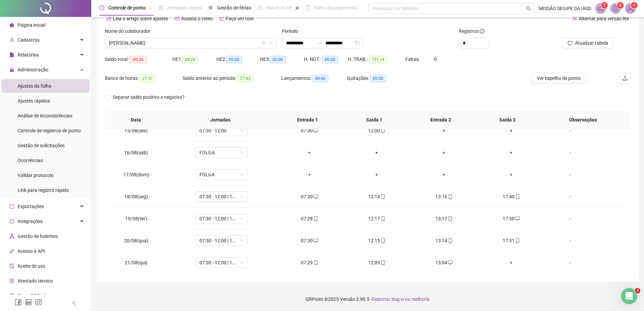 This screenshot has width=644, height=311. What do you see at coordinates (376, 263) in the screenshot?
I see `div: 12:03` at bounding box center [376, 263].